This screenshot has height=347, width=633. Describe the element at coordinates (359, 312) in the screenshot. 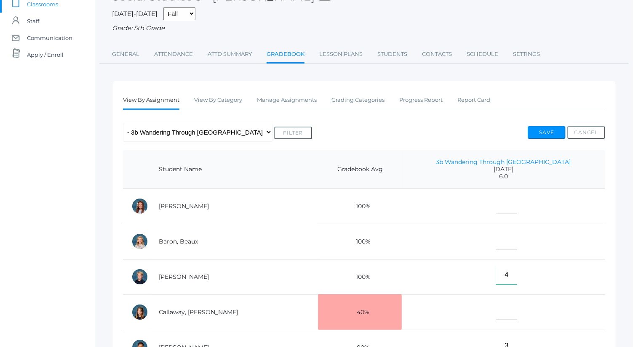

I see `td: 40%` at that location.